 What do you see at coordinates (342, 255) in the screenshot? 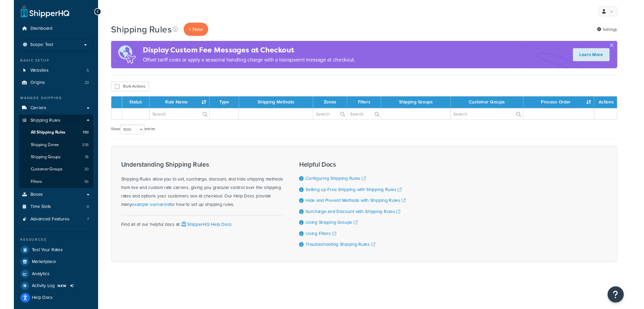
I see `a: Troubleshooting Shipping Rules` at bounding box center [342, 255].